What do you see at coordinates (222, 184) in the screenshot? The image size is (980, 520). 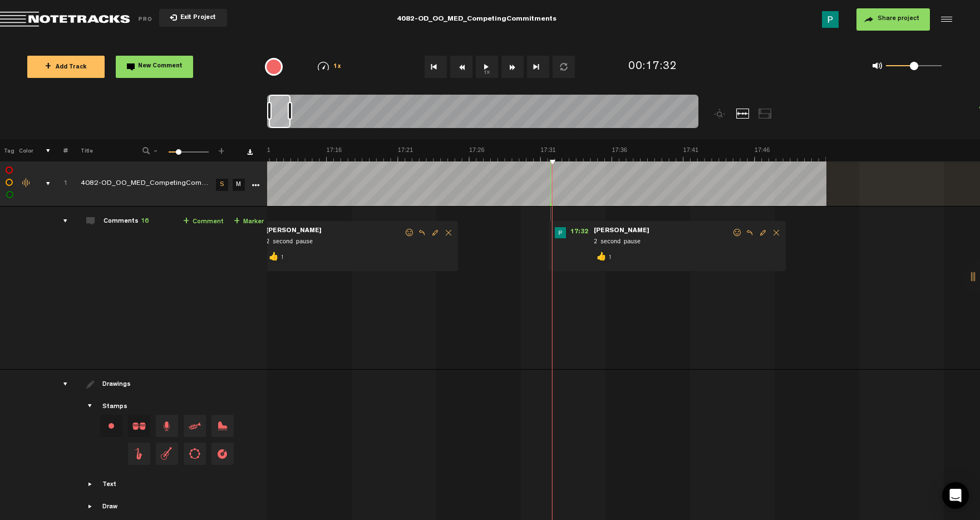 I see `a: S` at bounding box center [222, 184].